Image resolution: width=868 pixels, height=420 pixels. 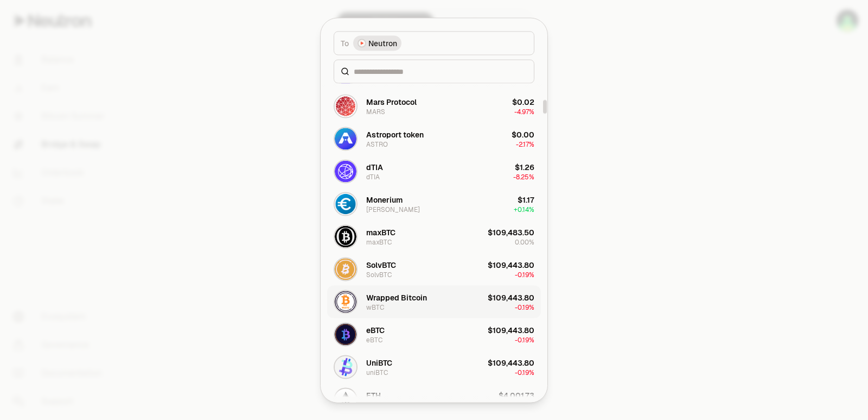 I want to click on button: MARS LogoMars ProtocolMARS$0.02-4.97%, so click(x=434, y=106).